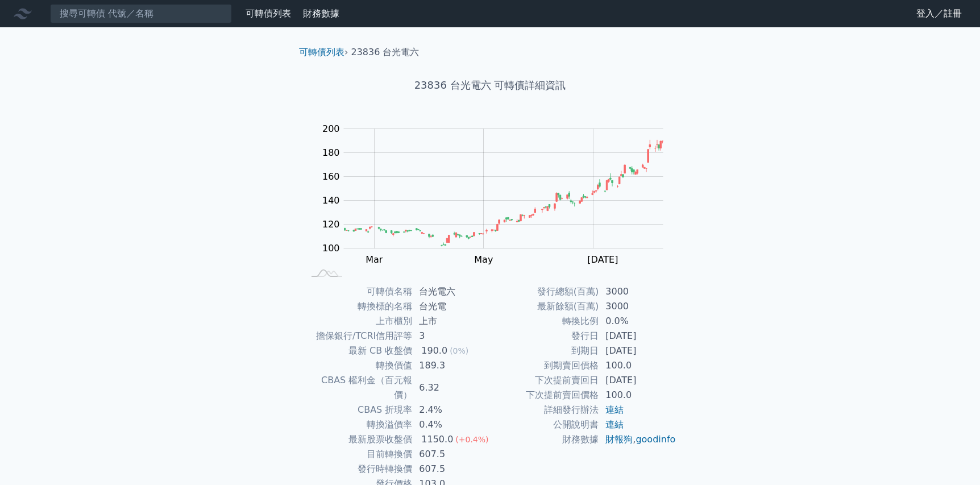  I want to click on td: 最新 CB 收盤價, so click(357, 351).